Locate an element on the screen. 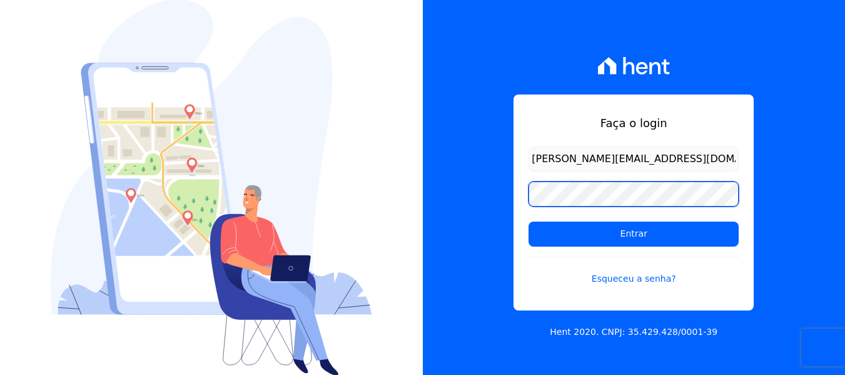 The height and width of the screenshot is (375, 845). h1: Faça o login is located at coordinates (634, 123).